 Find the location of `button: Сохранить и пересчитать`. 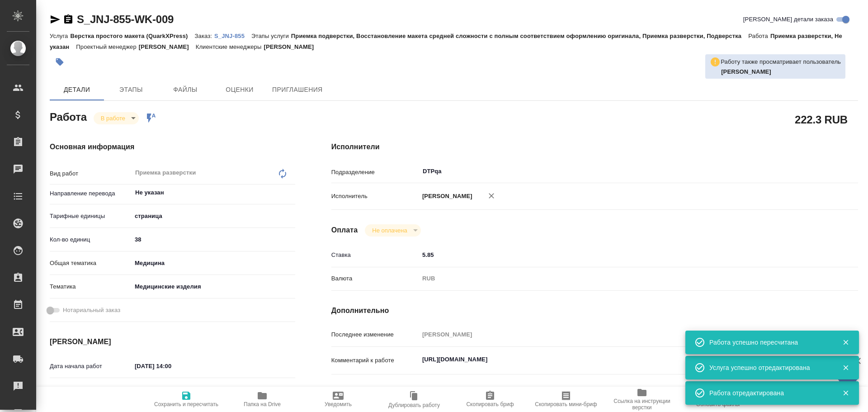

button: Сохранить и пересчитать is located at coordinates (187, 399).